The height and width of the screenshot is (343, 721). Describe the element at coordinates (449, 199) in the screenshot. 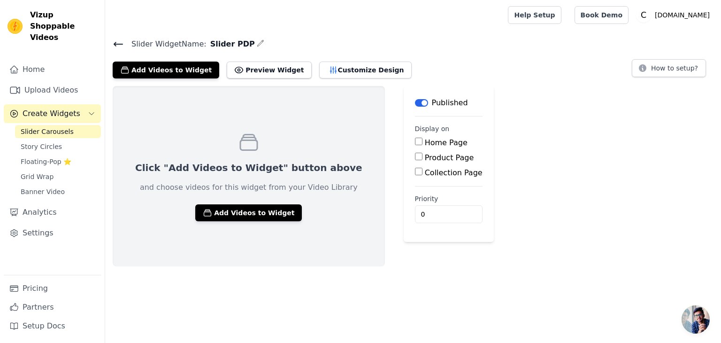

I see `label: Priority` at that location.